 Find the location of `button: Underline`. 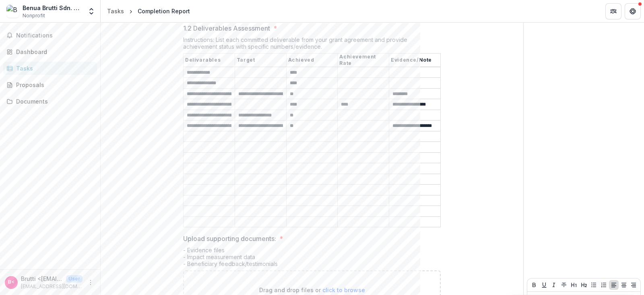

button: Underline is located at coordinates (544, 285).